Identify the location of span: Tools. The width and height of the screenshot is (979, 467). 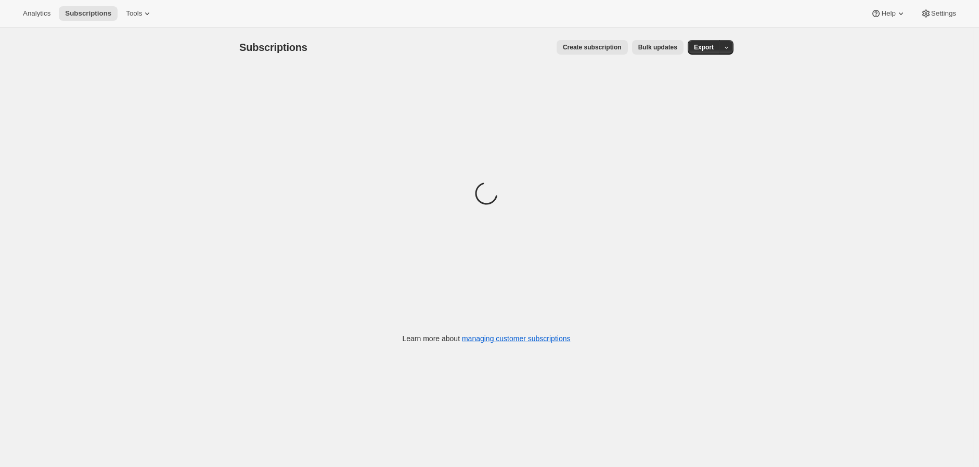
(134, 14).